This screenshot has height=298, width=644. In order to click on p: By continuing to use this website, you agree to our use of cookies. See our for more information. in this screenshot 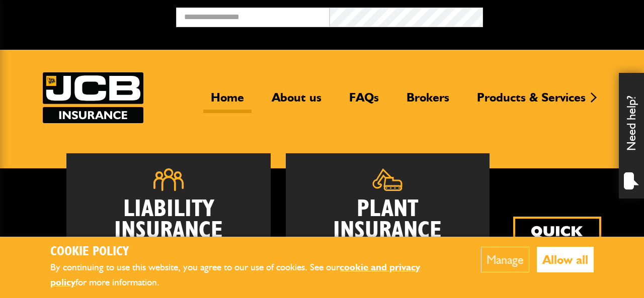, I will do `click(250, 274)`.